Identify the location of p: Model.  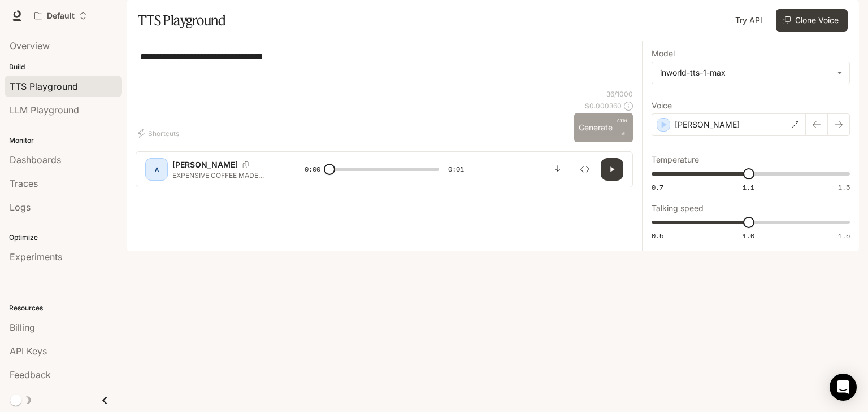
(663, 54).